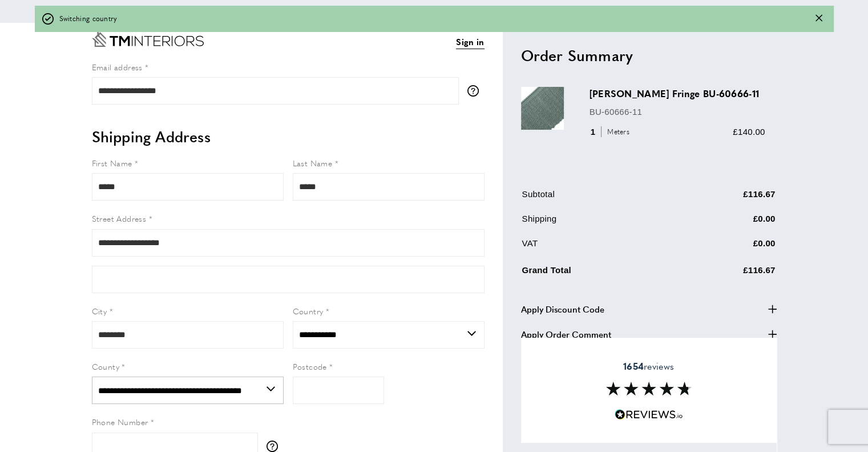 The width and height of the screenshot is (868, 452). What do you see at coordinates (563, 309) in the screenshot?
I see `span: Apply Discount Code` at bounding box center [563, 309].